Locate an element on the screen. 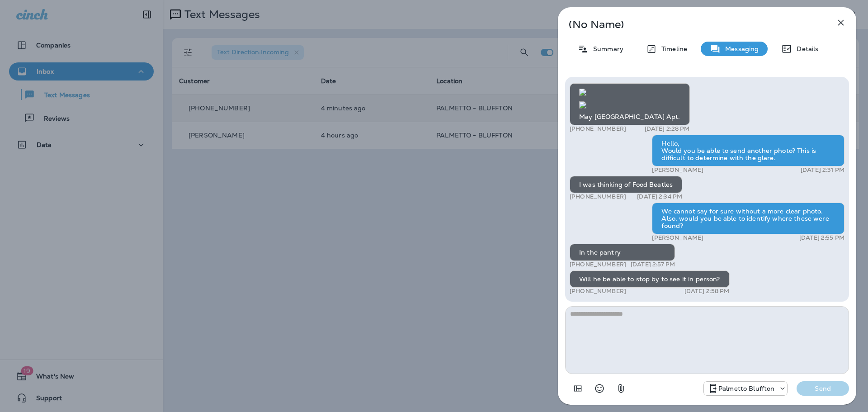 The height and width of the screenshot is (412, 868). button: Select an emoji is located at coordinates (600, 388).